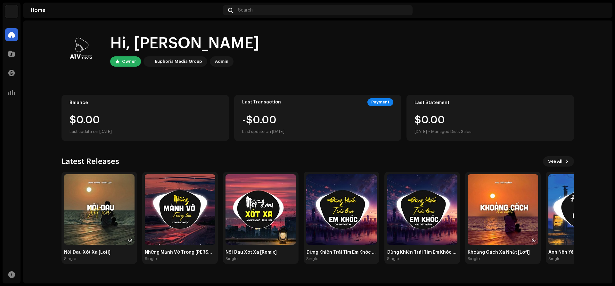 Image resolution: width=615 pixels, height=286 pixels. What do you see at coordinates (99, 210) in the screenshot?
I see `img: 3cf86d07-7c6a-4612-ba09-5ed43f03e6c0` at bounding box center [99, 210].